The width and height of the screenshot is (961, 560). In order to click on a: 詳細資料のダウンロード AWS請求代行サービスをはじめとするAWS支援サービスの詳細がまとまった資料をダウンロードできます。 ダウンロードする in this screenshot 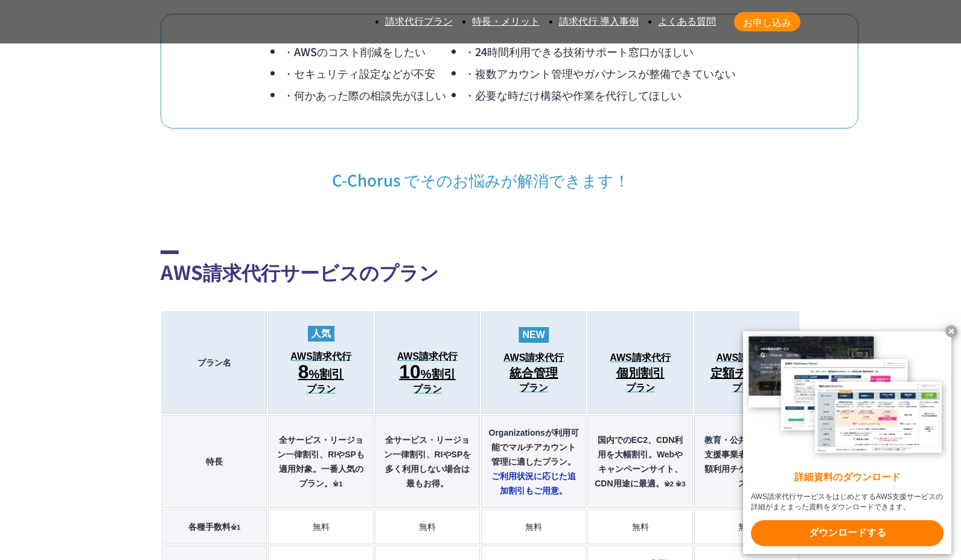, I will do `click(847, 443)`.